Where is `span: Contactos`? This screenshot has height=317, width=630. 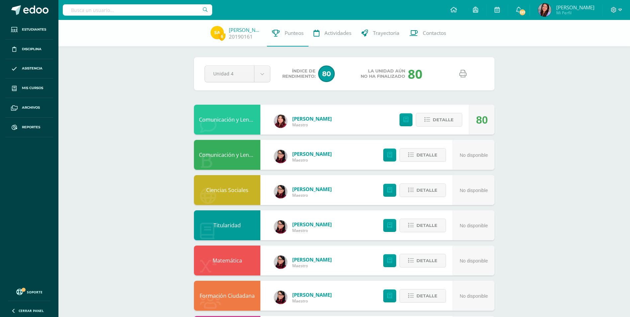 span: Contactos is located at coordinates (434, 33).